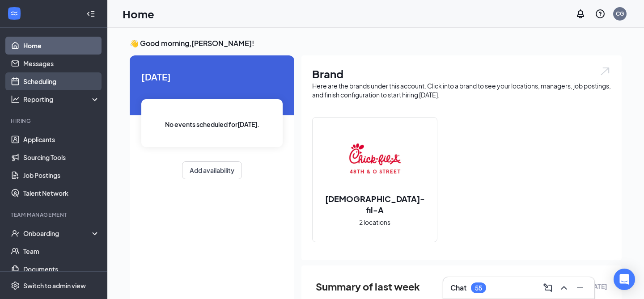 The image size is (644, 299). I want to click on a: Home, so click(61, 45).